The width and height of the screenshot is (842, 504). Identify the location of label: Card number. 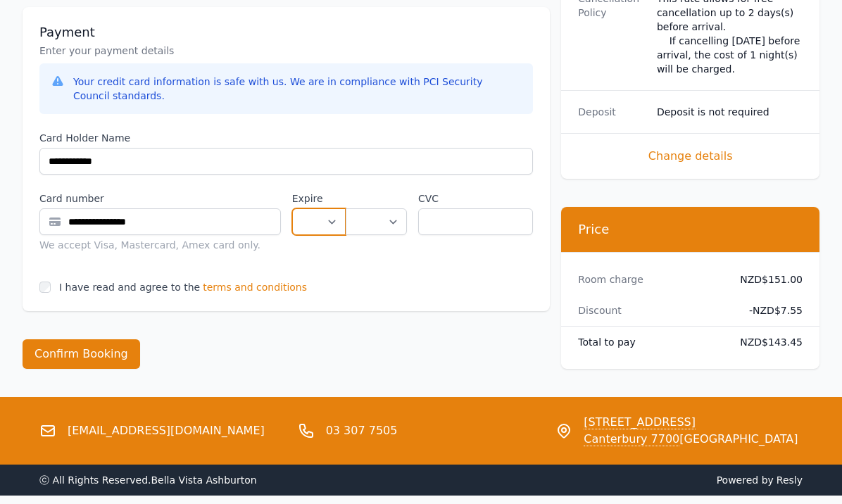
(160, 198).